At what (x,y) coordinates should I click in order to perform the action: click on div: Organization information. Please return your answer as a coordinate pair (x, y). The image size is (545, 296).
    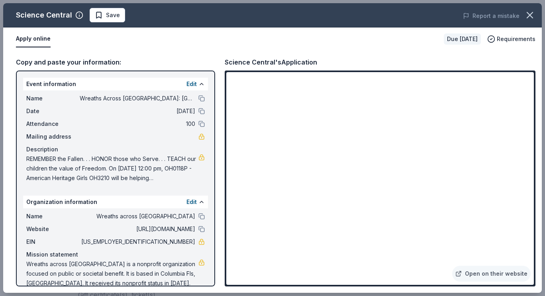
    Looking at the image, I should click on (116, 202).